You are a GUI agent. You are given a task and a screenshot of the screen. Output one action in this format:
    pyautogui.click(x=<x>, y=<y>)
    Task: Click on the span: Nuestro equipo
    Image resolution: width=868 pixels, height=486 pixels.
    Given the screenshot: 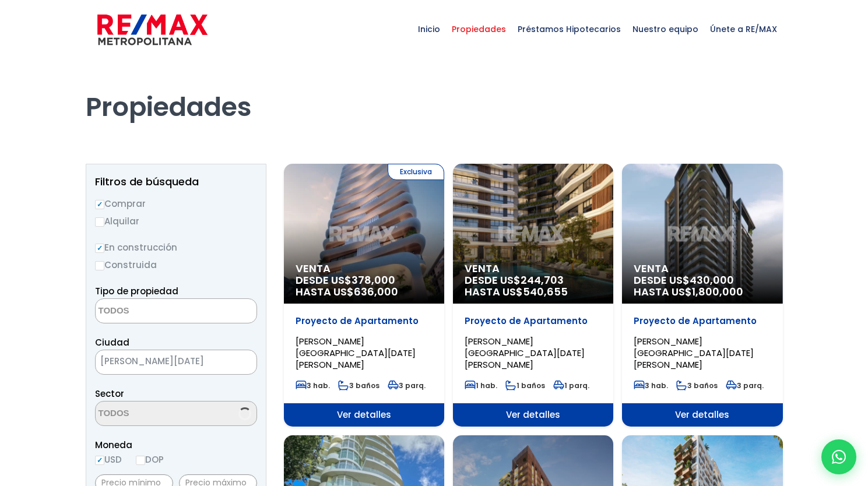 What is the action you would take?
    pyautogui.click(x=665, y=29)
    